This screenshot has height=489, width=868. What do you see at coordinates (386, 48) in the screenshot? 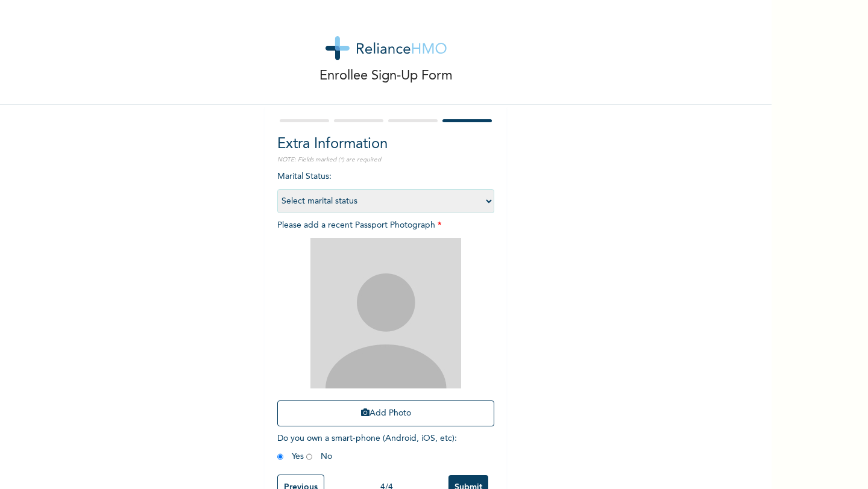
I see `img: logo` at bounding box center [386, 48].